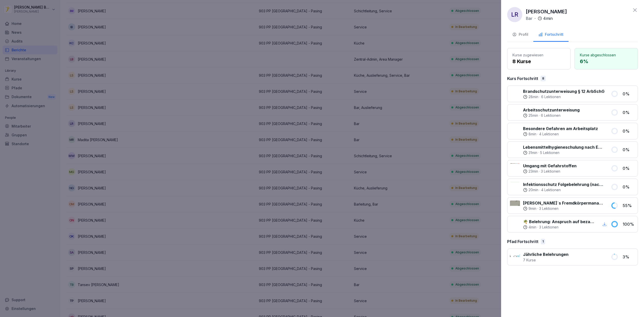 The width and height of the screenshot is (644, 317). Describe the element at coordinates (514, 15) in the screenshot. I see `div: LR` at that location.